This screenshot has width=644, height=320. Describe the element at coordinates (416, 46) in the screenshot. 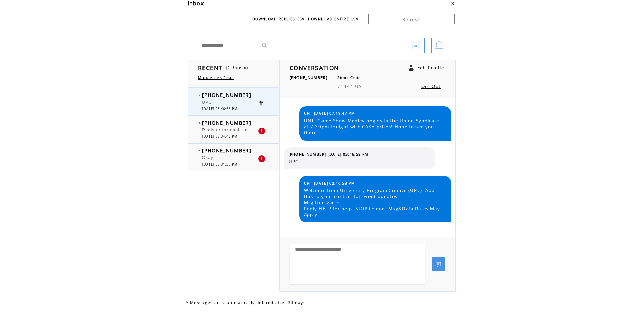

I see `img: archive.png` at that location.